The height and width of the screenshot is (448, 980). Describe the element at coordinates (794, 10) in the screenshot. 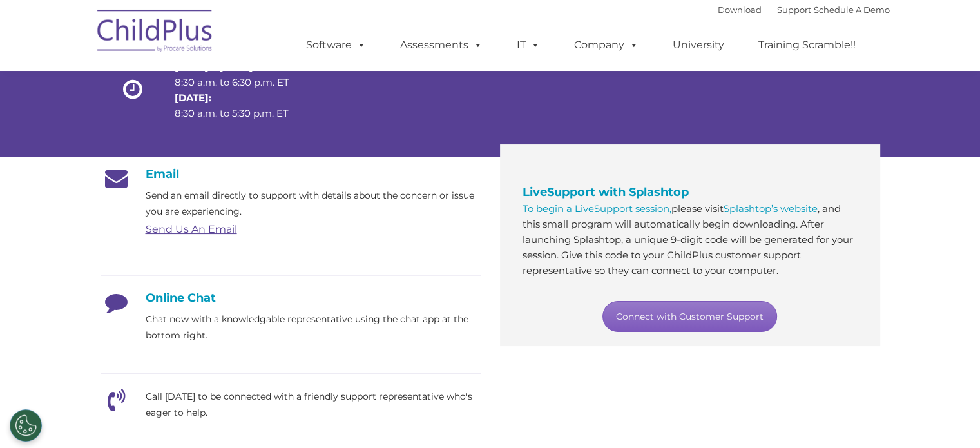

I see `a: Support` at that location.